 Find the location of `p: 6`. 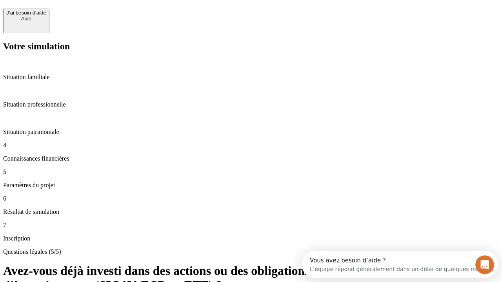

p: 6 is located at coordinates (251, 199).